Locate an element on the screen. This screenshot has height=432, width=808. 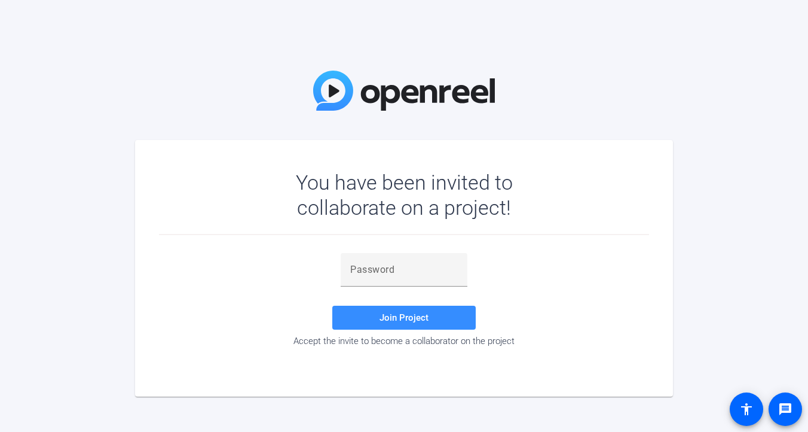
mat-icon: message is located at coordinates (786, 409).